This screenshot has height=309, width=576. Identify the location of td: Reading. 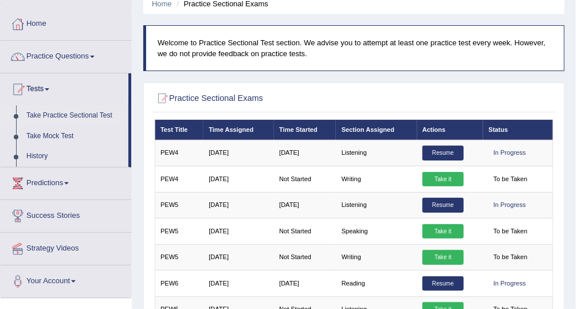
(376, 283).